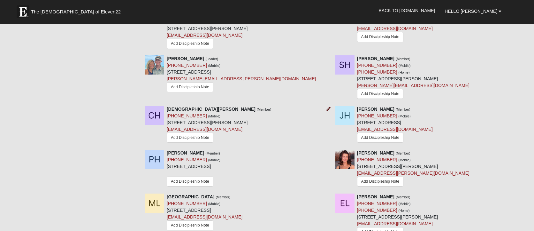 This screenshot has width=534, height=231. What do you see at coordinates (212, 59) in the screenshot?
I see `small: (Leader)` at bounding box center [212, 59].